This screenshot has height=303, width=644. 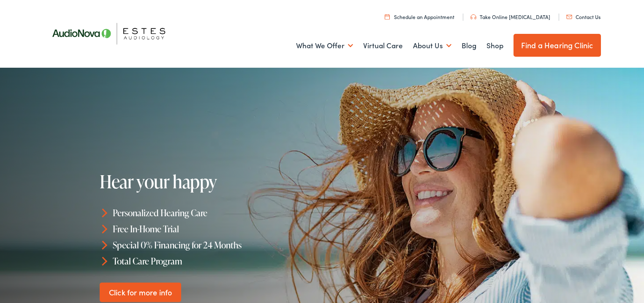 I want to click on a: Click for more info, so click(x=140, y=292).